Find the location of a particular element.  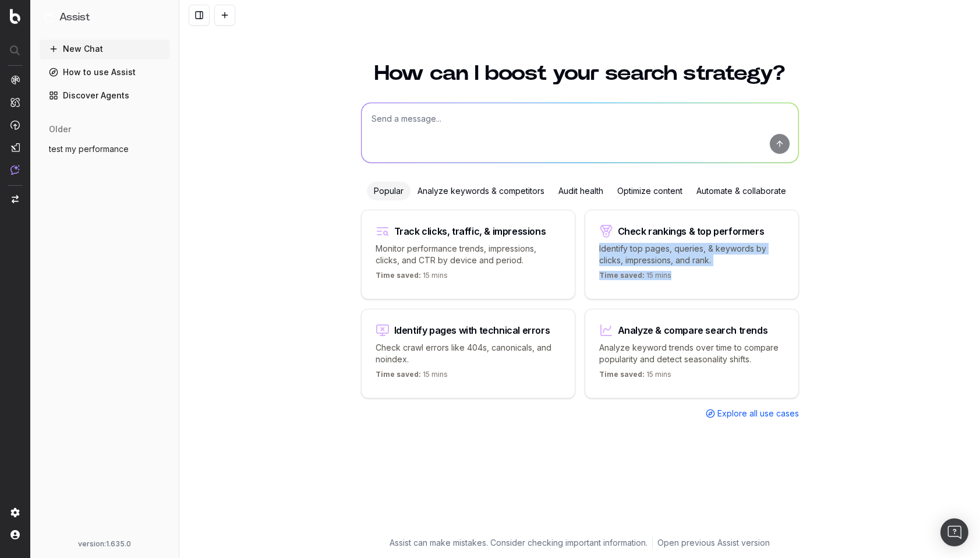

span: older is located at coordinates (60, 130).